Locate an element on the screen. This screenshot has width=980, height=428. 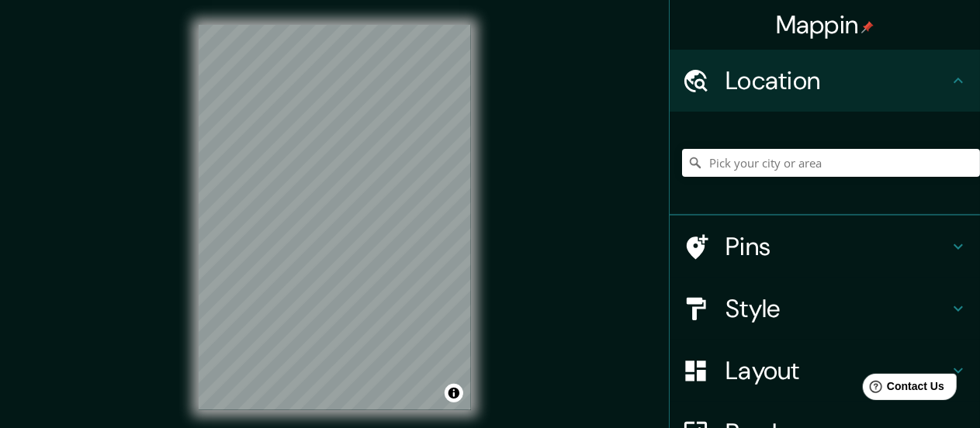
h4: Style is located at coordinates (838, 309).